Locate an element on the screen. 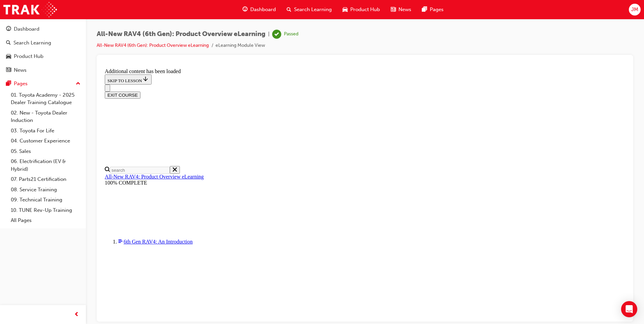  a: 08. Service Training is located at coordinates (45, 189).